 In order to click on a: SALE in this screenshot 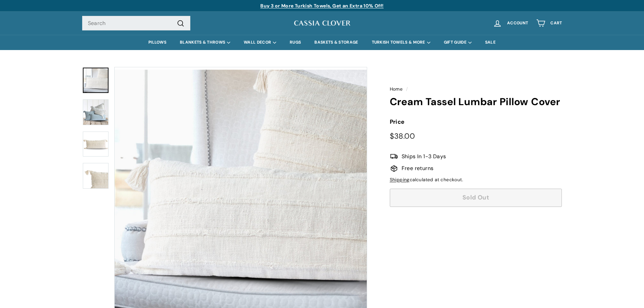, I will do `click(490, 43)`.